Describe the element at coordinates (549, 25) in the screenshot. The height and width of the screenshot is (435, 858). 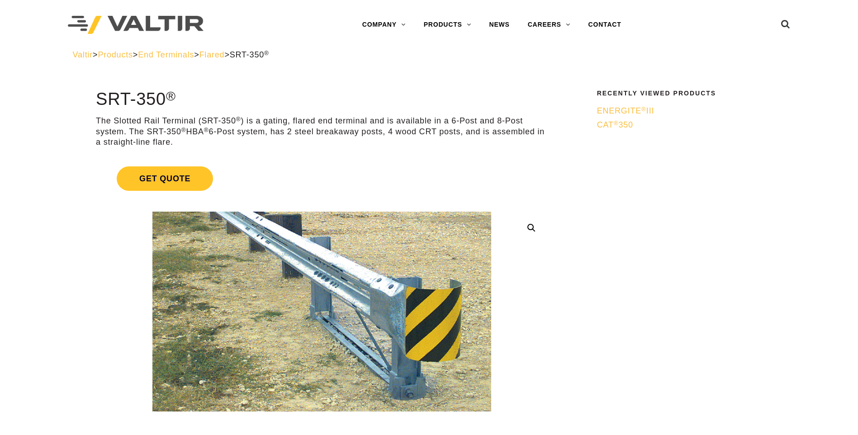
I see `a: CAREERS` at that location.